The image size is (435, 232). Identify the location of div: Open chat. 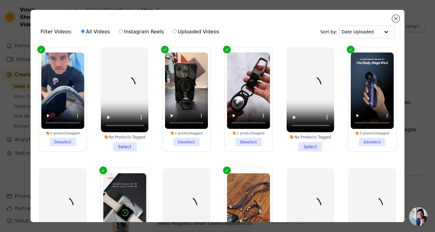
(419, 216).